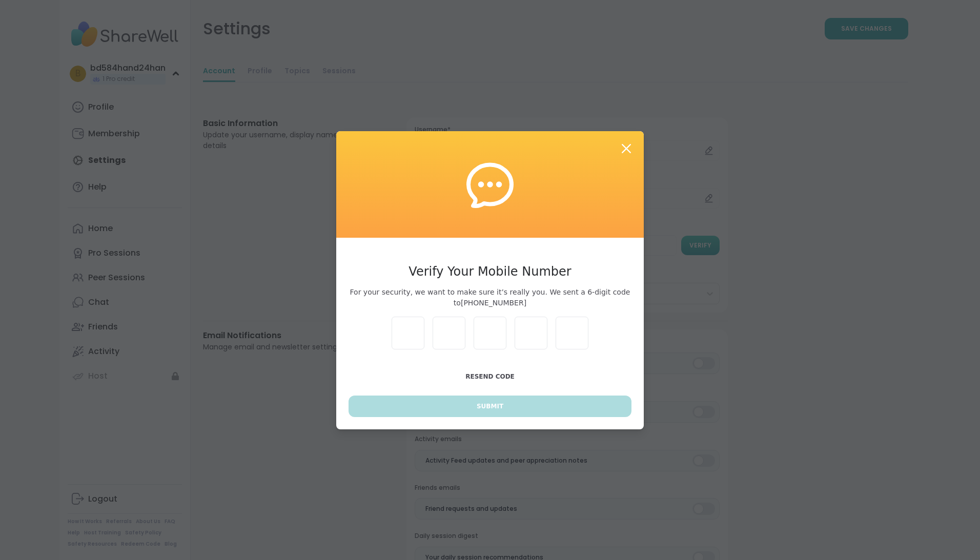 The height and width of the screenshot is (560, 980). I want to click on span: Resend Code, so click(490, 376).